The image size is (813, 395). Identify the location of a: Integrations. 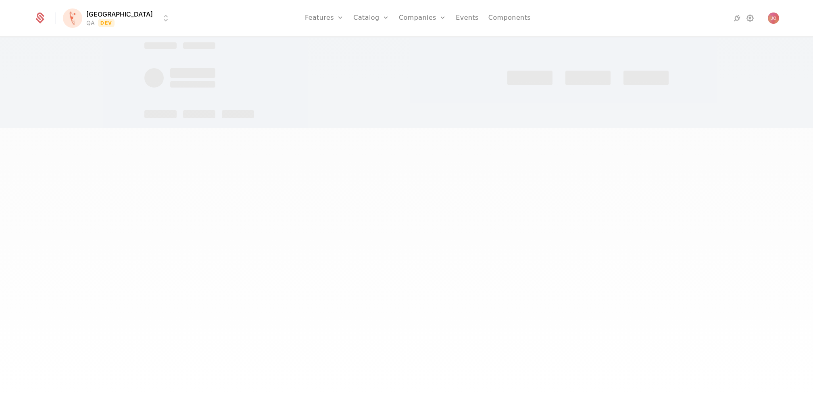
(737, 18).